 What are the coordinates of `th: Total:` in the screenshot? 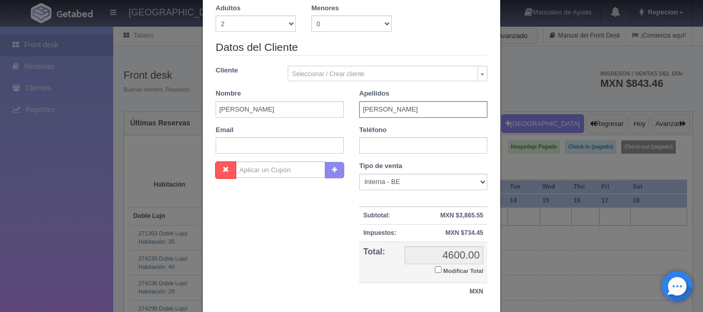 It's located at (380, 263).